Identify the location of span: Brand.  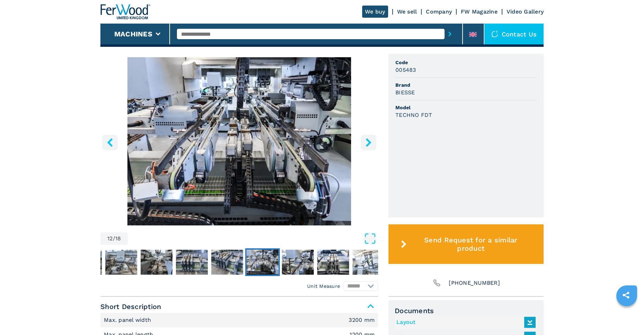
(466, 85).